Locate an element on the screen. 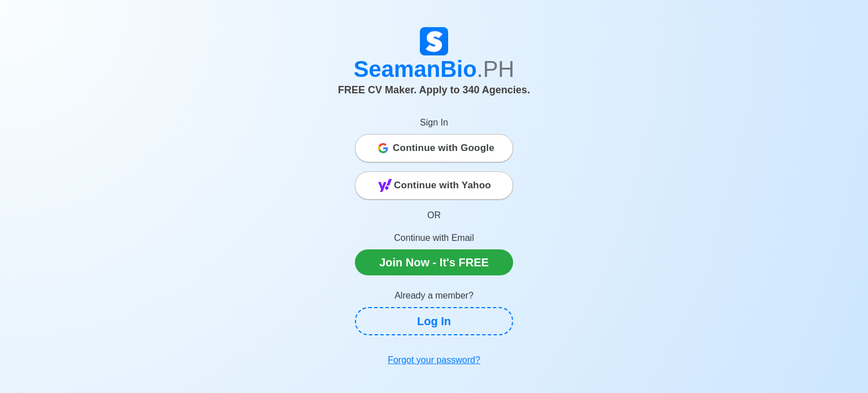 The image size is (868, 393). h1: SeamanBio is located at coordinates (434, 69).